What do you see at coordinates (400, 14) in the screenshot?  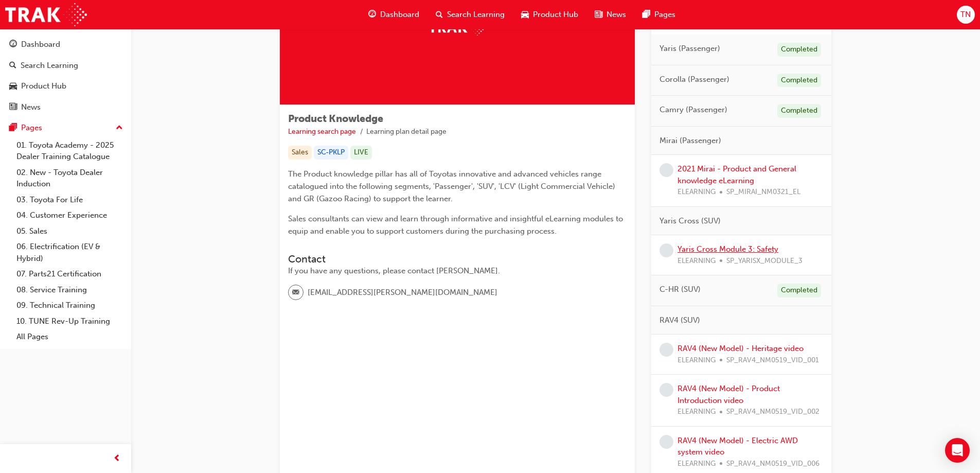 I see `span: Dashboard` at bounding box center [400, 14].